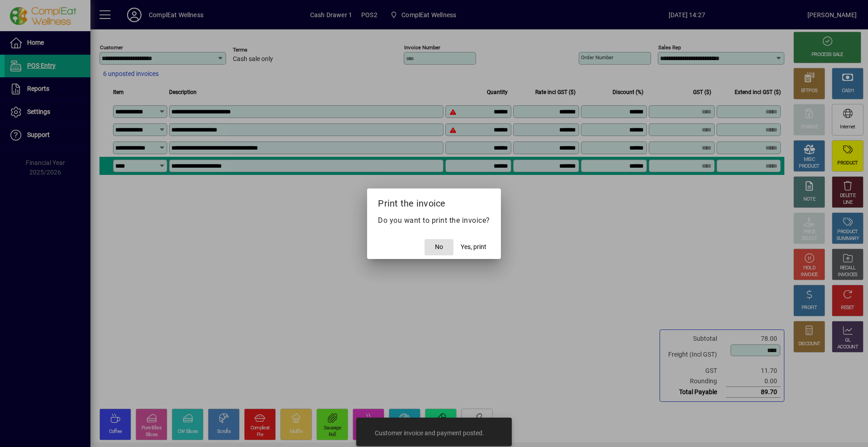 The height and width of the screenshot is (447, 868). Describe the element at coordinates (434, 202) in the screenshot. I see `h2: Print the invoice` at that location.